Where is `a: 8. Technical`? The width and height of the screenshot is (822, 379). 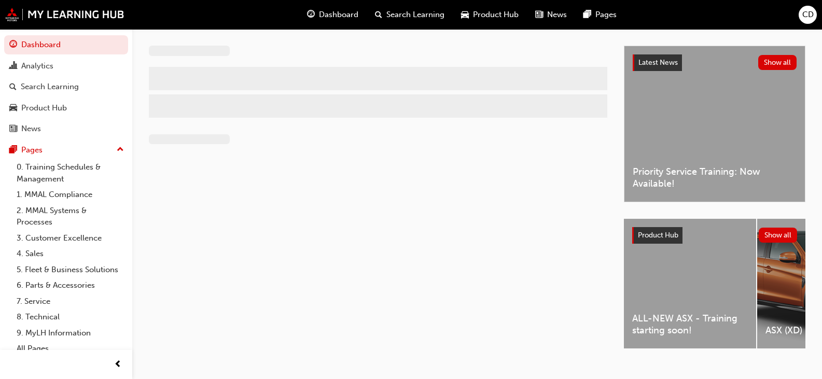 a: 8. Technical is located at coordinates (70, 317).